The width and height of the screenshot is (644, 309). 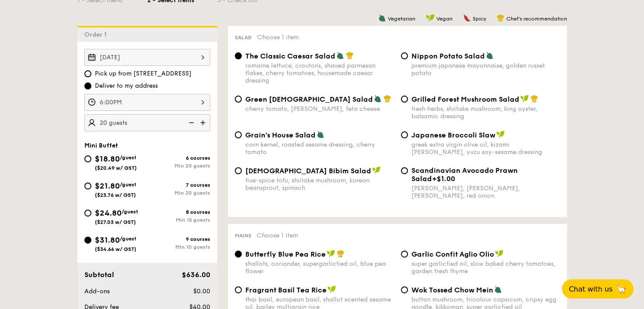 I want to click on input: $21.80/guest($23.76 w/ GST)7 coursesMin 20 guests, so click(x=88, y=186).